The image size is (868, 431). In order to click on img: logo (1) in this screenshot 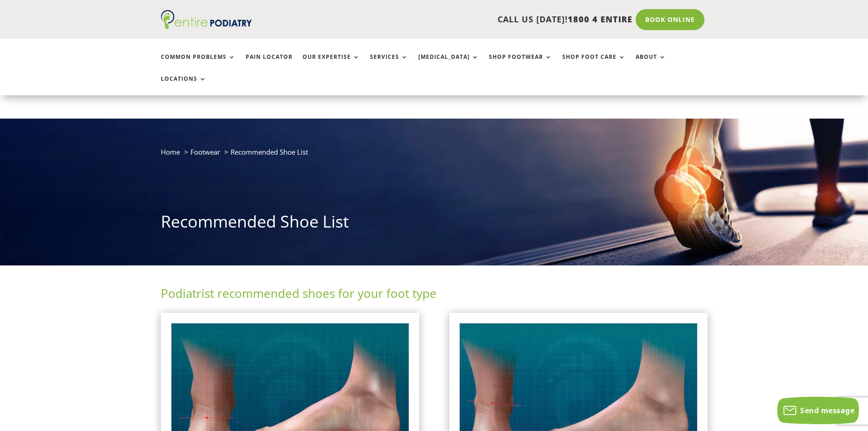, I will do `click(206, 19)`.